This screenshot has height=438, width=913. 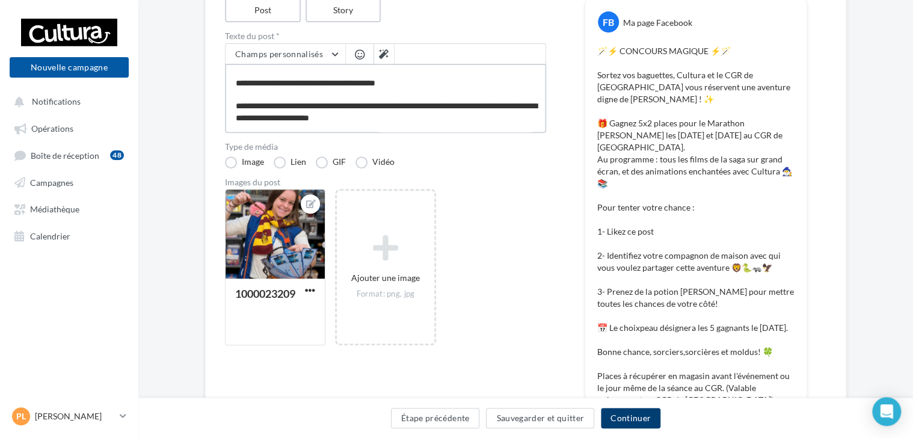 I want to click on a: Opérations, so click(x=69, y=128).